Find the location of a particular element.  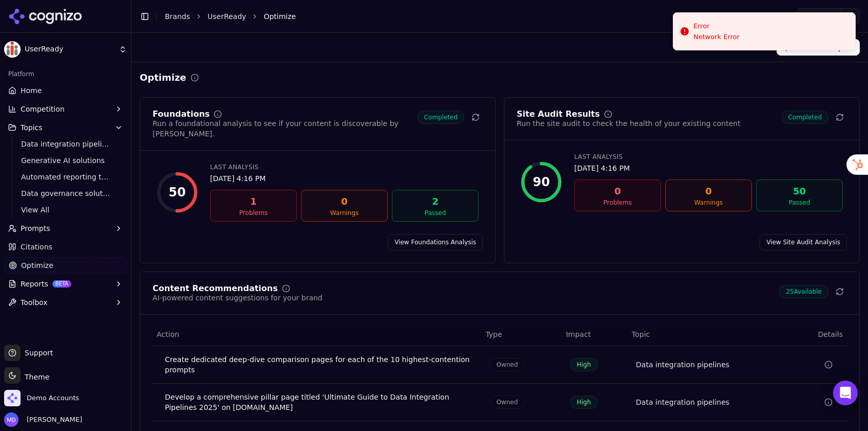

div: Create dedicated deep-dive comparison pages for each of the 10 highest-contention prompts is located at coordinates (319, 364).